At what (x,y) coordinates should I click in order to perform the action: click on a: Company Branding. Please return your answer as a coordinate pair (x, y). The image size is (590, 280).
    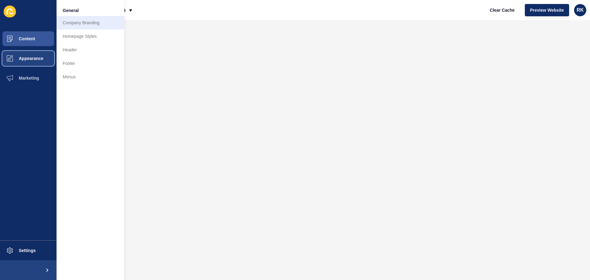
    Looking at the image, I should click on (90, 23).